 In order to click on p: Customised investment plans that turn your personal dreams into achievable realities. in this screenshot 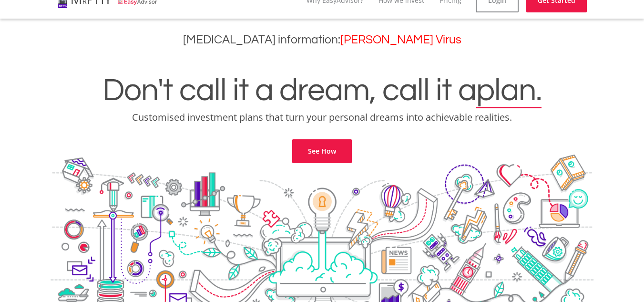, I will do `click(322, 117)`.